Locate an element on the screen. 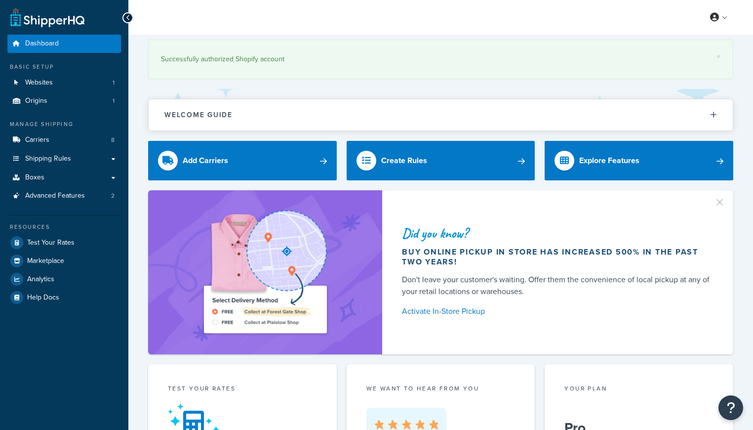  div: Manage Shipping is located at coordinates (64, 124).